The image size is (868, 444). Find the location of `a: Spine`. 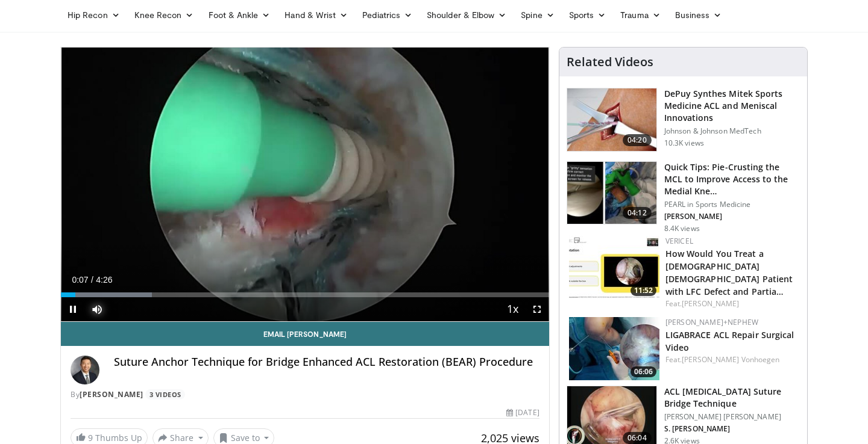

a: Spine is located at coordinates (537, 15).